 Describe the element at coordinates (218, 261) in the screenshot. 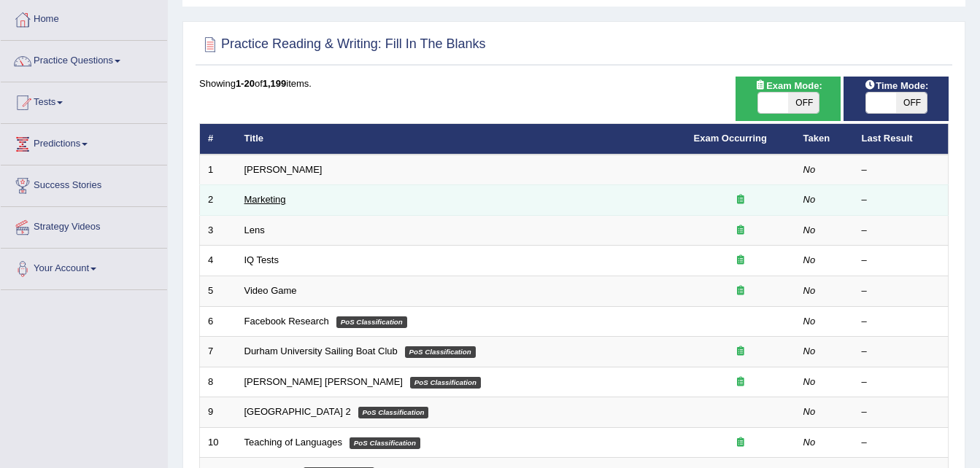

I see `td: 4` at that location.